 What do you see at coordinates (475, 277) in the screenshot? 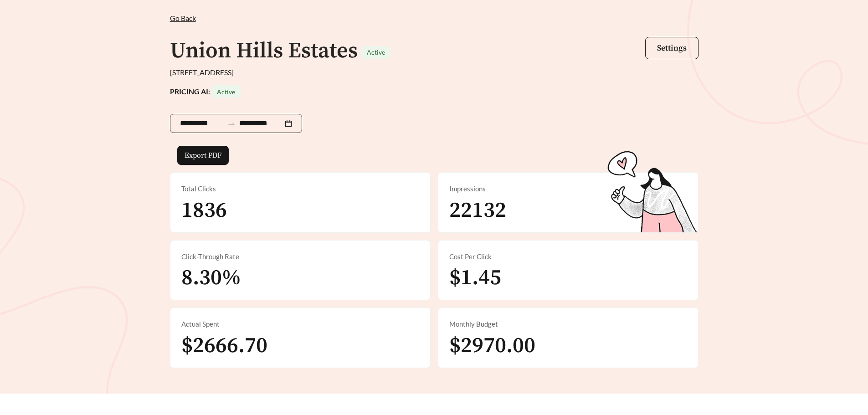
I see `span: $1.45` at bounding box center [475, 277].